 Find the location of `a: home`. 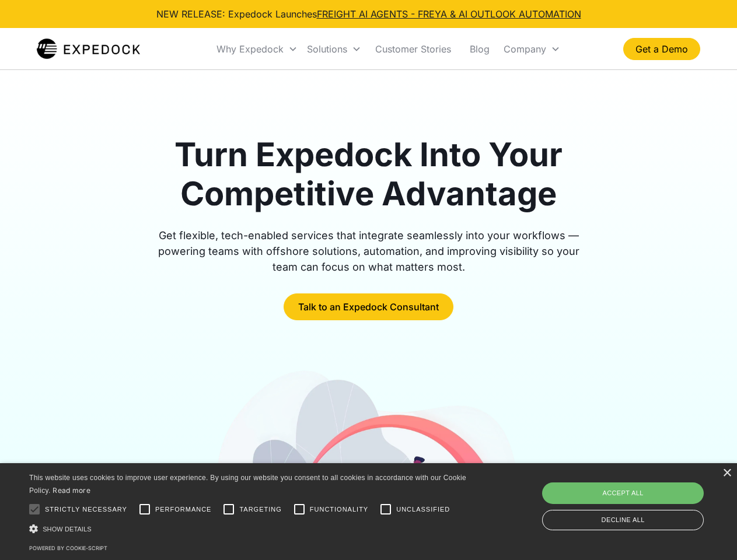

a: home is located at coordinates (88, 49).